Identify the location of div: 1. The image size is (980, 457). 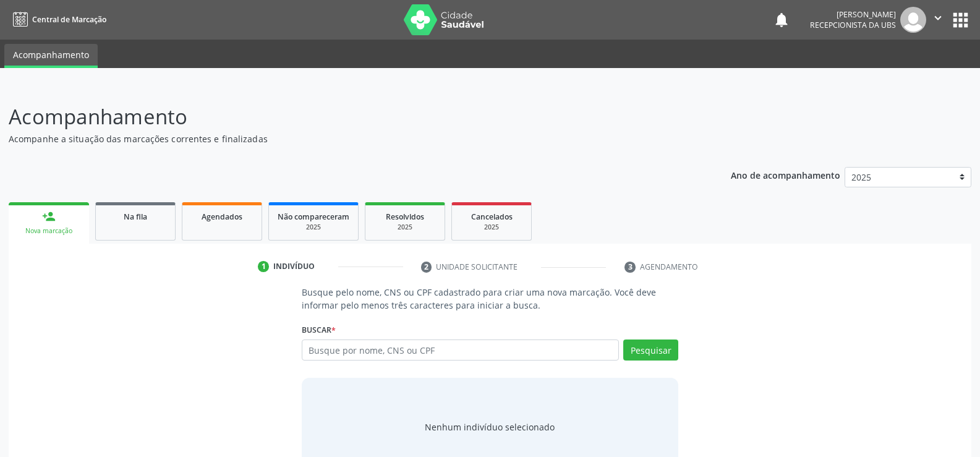
(263, 266).